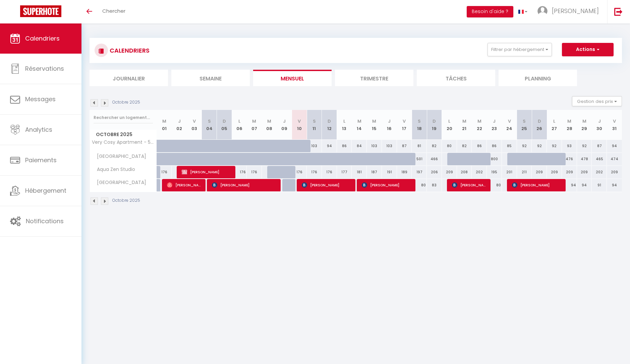 The height and width of the screenshot is (364, 630). I want to click on span: Messages, so click(40, 99).